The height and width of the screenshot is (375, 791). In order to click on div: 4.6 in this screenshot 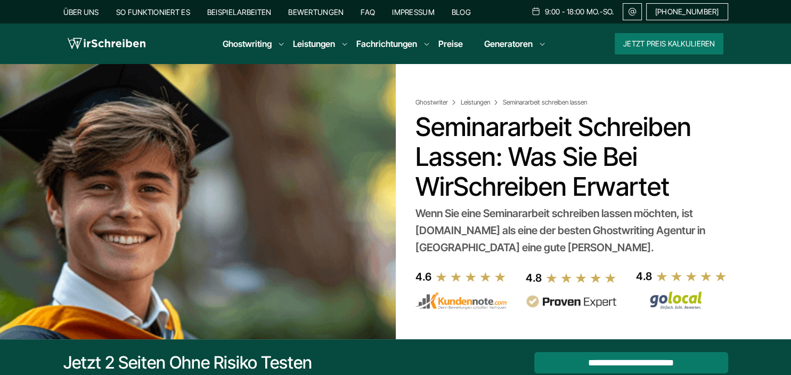, I will do `click(423, 277)`.